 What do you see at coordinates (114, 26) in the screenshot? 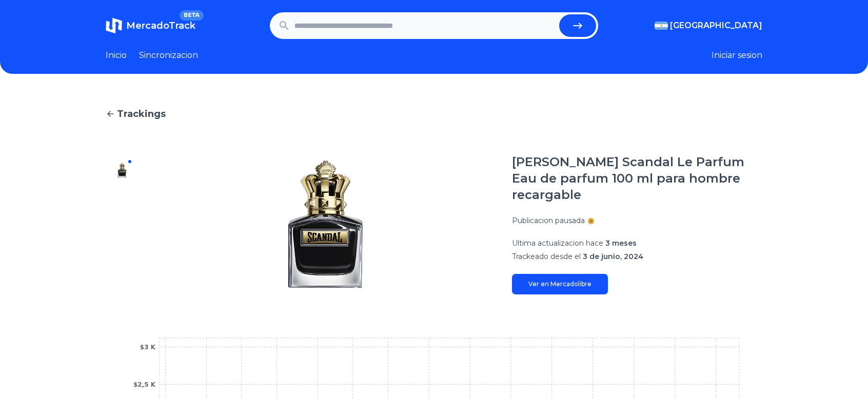
I see `img: MercadoTrack` at bounding box center [114, 26].